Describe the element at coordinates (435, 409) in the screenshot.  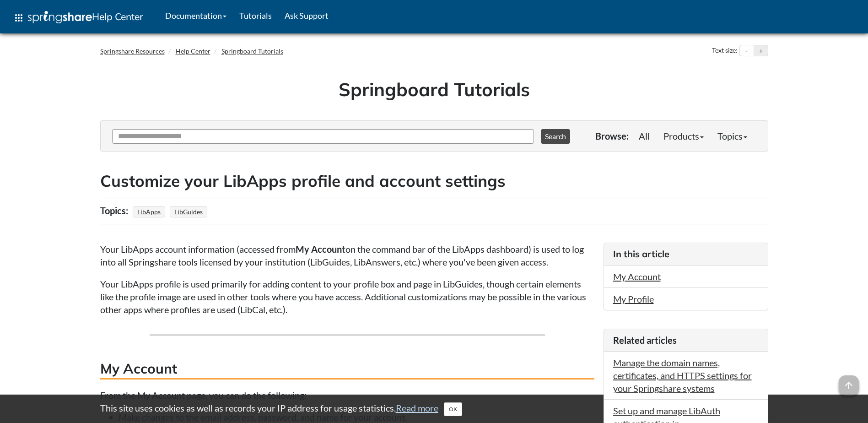
I see `div: This site uses cookies as well as records your IP address for usage statistics.` at that location.